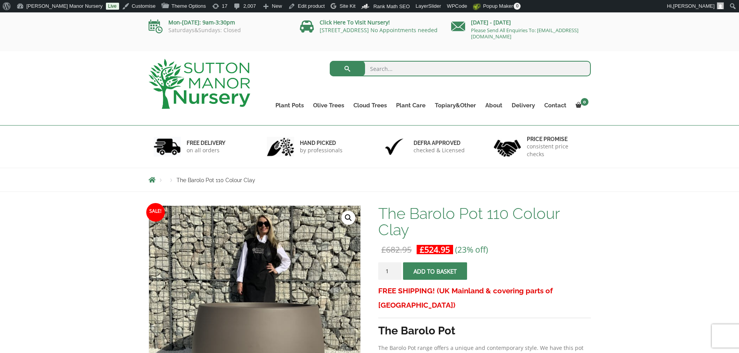  I want to click on input: Product quantity, so click(390, 271).